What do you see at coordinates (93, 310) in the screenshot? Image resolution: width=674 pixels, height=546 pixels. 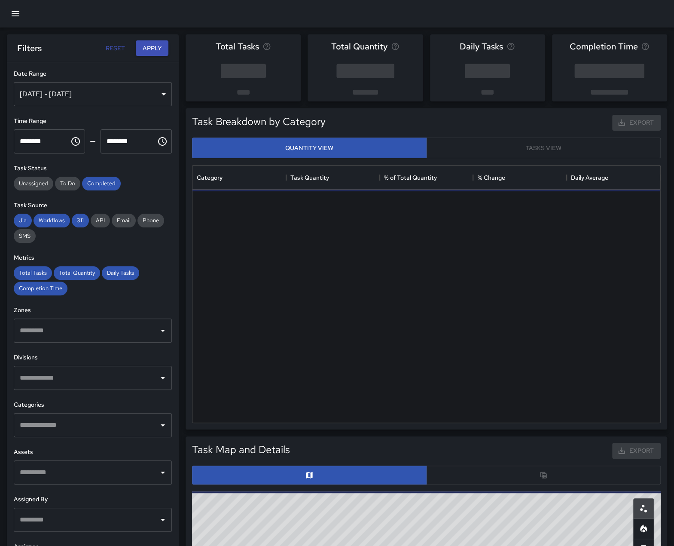 I see `h6: Zones` at bounding box center [93, 310].